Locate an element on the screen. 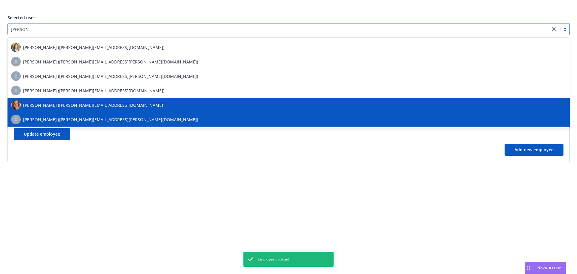 Image resolution: width=577 pixels, height=274 pixels. span: Add new employee is located at coordinates (534, 149).